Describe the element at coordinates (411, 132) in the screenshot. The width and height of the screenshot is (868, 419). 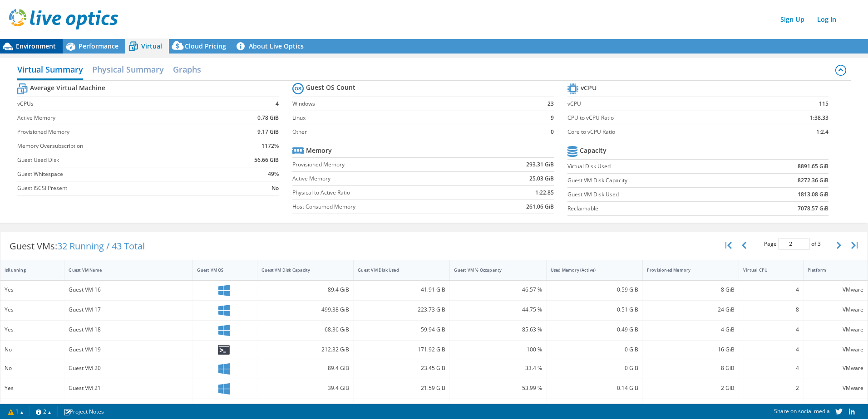
I see `label: Other` at that location.